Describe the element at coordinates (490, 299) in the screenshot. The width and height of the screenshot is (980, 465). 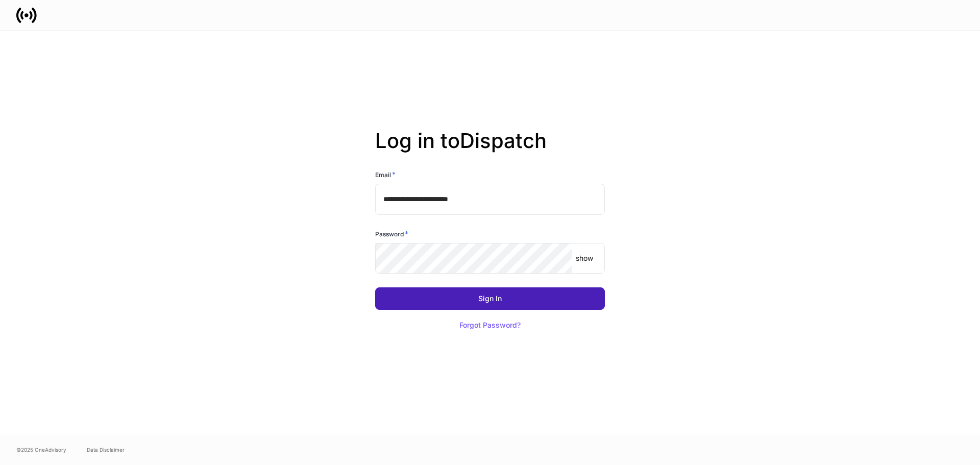
I see `div: Sign In` at that location.